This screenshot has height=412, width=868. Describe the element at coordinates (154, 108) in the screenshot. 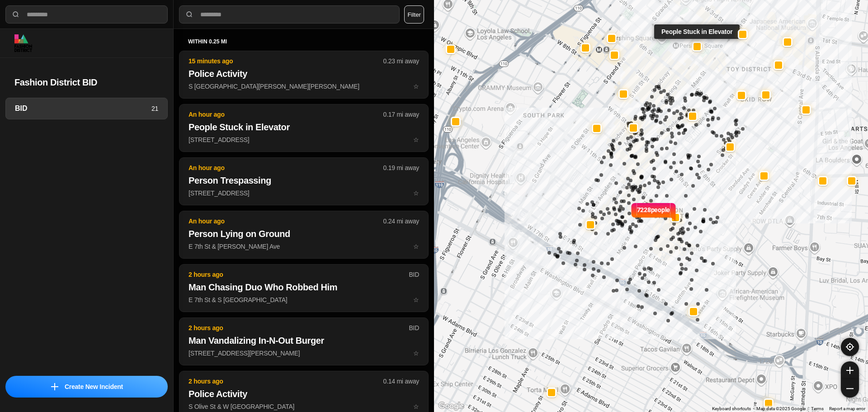

I see `p: 21` at that location.